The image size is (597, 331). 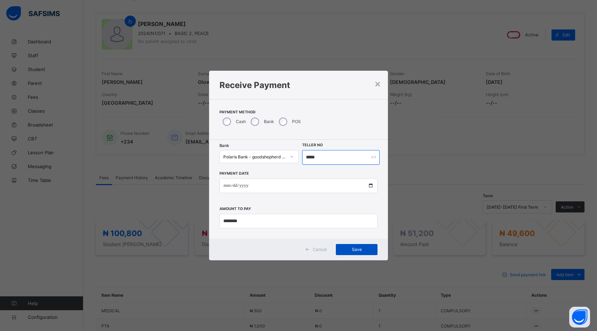 What do you see at coordinates (312, 145) in the screenshot?
I see `label: Teller No` at bounding box center [312, 145].